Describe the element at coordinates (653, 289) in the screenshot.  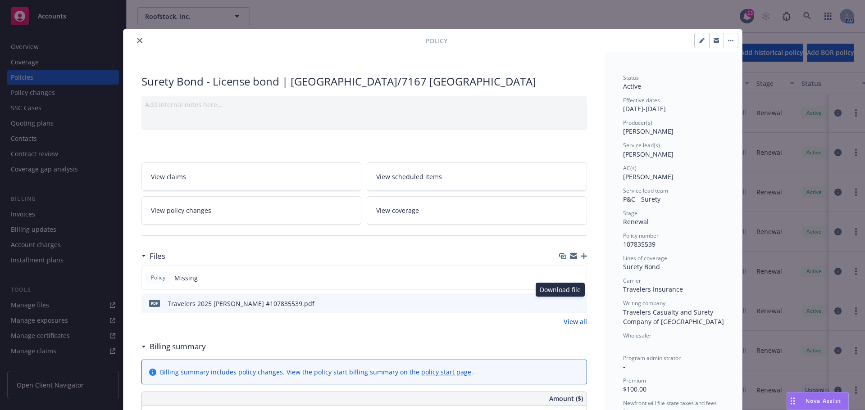
I see `span: Travelers Insurance` at that location.